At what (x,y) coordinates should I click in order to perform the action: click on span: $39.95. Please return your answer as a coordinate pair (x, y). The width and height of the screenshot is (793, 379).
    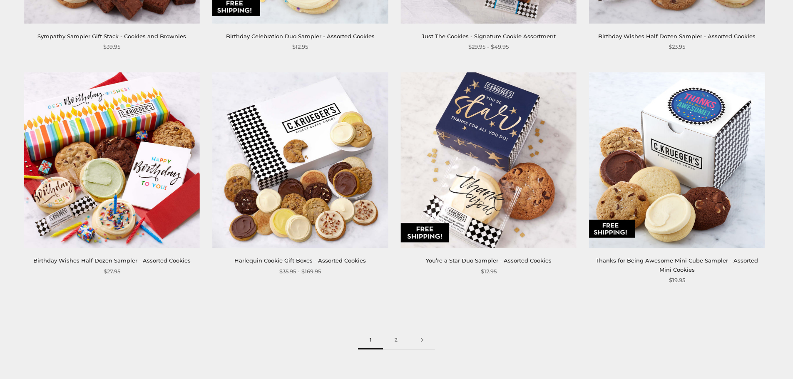
    Looking at the image, I should click on (112, 47).